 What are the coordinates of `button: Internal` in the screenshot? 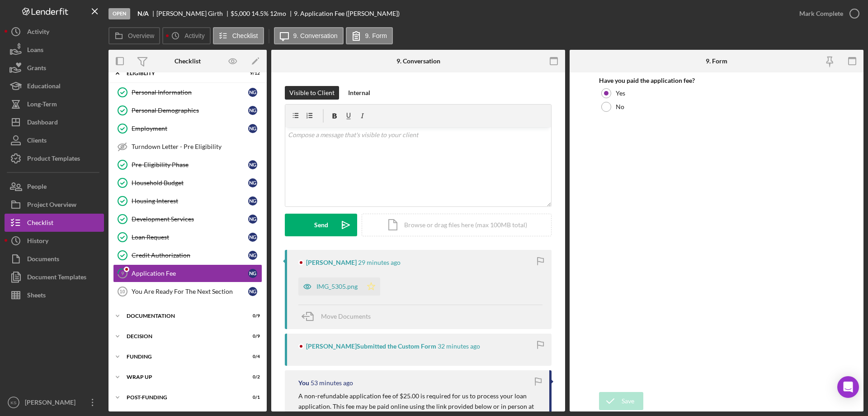 It's located at (359, 93).